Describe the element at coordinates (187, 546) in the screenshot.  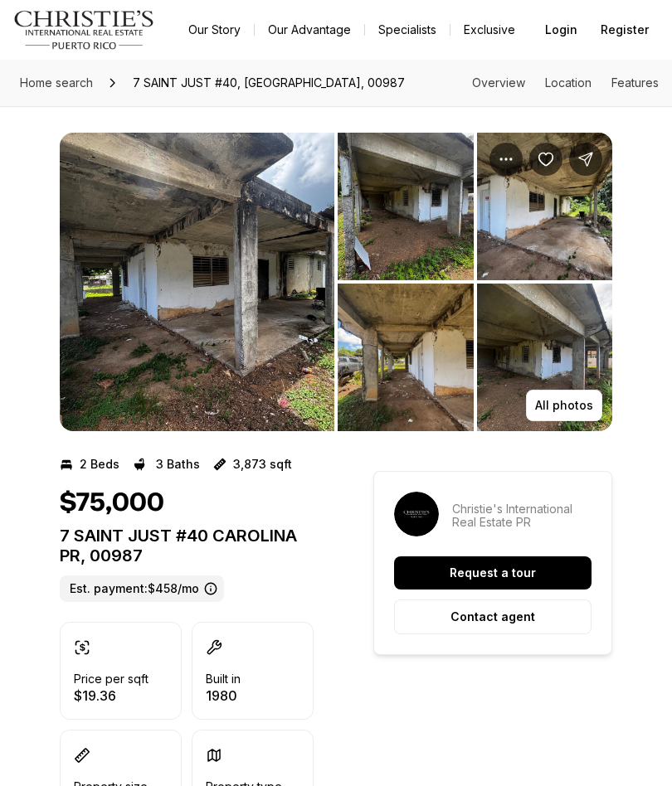
I see `p: 7 SAINT JUST #40 CAROLINA PR, 00987` at that location.